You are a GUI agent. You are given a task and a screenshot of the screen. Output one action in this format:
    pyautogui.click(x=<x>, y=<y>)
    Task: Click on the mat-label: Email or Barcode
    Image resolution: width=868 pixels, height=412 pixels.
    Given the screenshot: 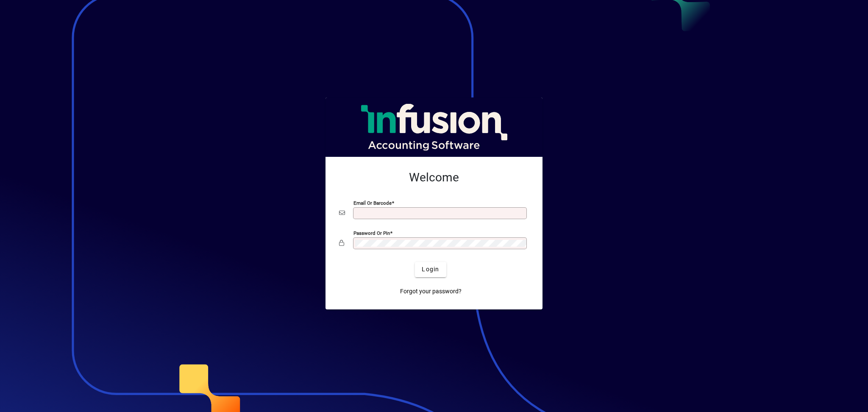 What is the action you would take?
    pyautogui.click(x=372, y=203)
    